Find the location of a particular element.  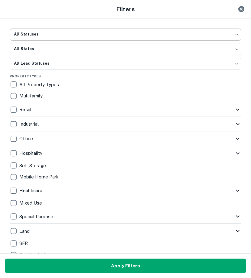

p: Mixed Use is located at coordinates (31, 203).